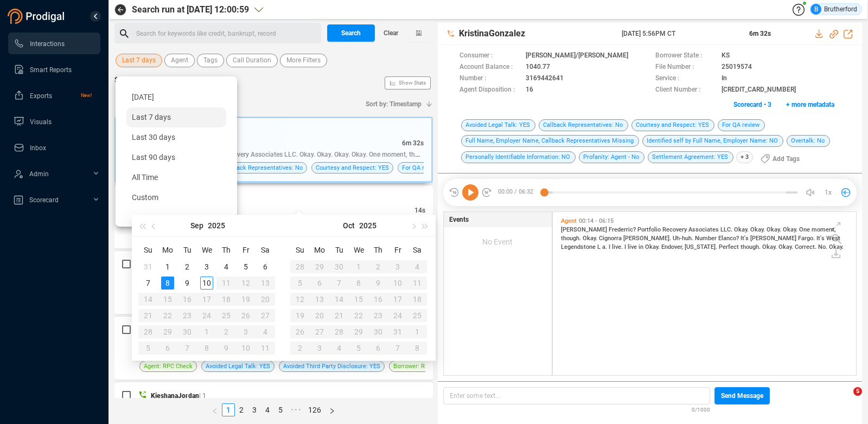 Image resolution: width=868 pixels, height=424 pixels. What do you see at coordinates (303, 60) in the screenshot?
I see `button: More Filters` at bounding box center [303, 60].